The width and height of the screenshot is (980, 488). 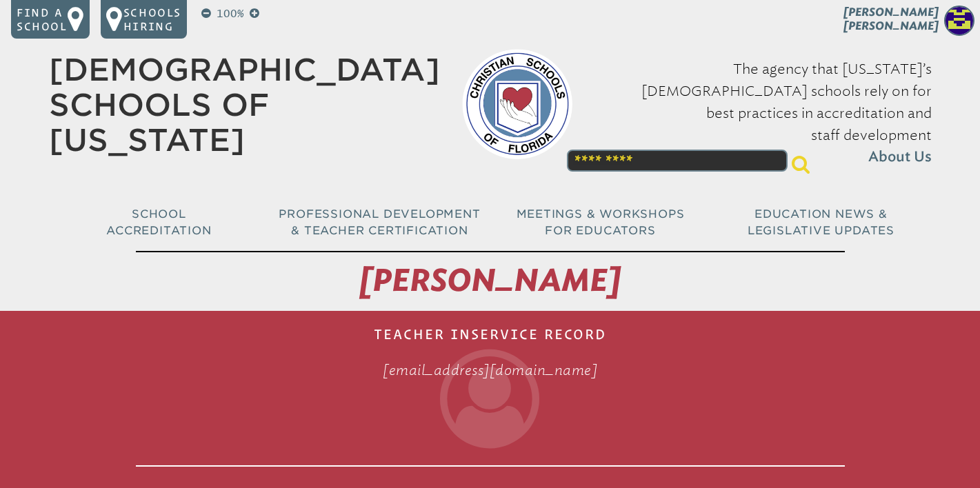 I want to click on p: Find a school, so click(x=42, y=20).